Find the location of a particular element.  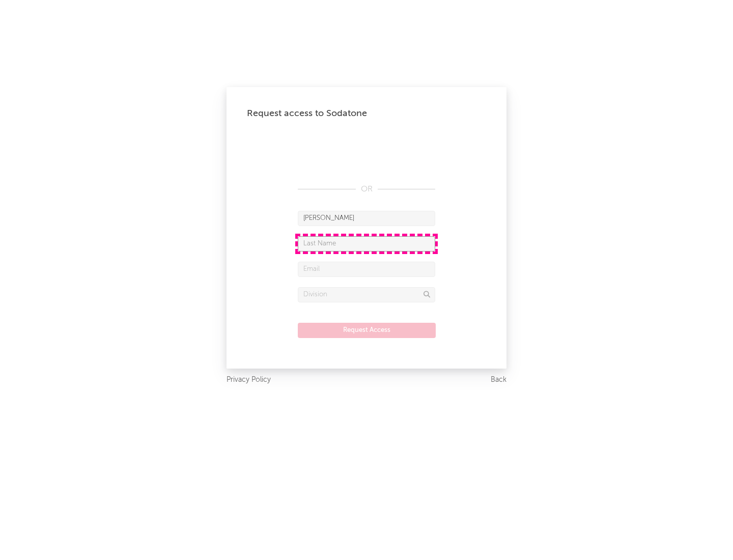

a: Privacy Policy is located at coordinates (248, 379).